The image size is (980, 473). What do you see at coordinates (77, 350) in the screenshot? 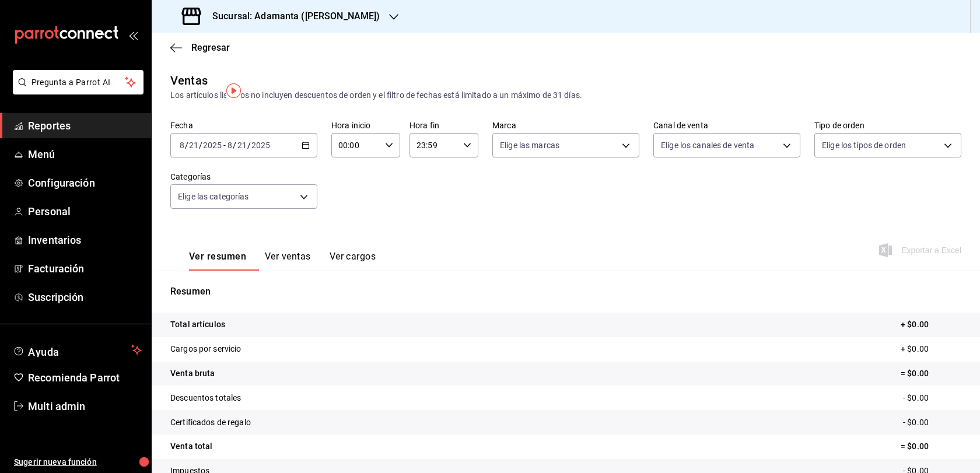
I see `span: Ayuda` at bounding box center [77, 350].